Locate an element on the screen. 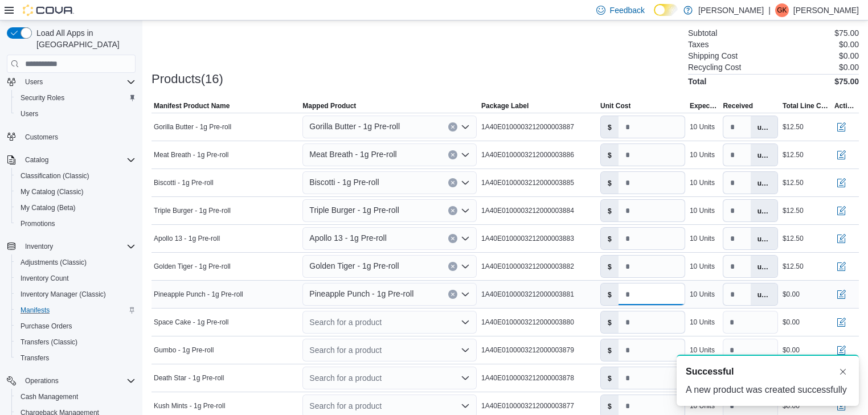  span: Apollo 13 - 1g Pre-roll is located at coordinates (187, 238).